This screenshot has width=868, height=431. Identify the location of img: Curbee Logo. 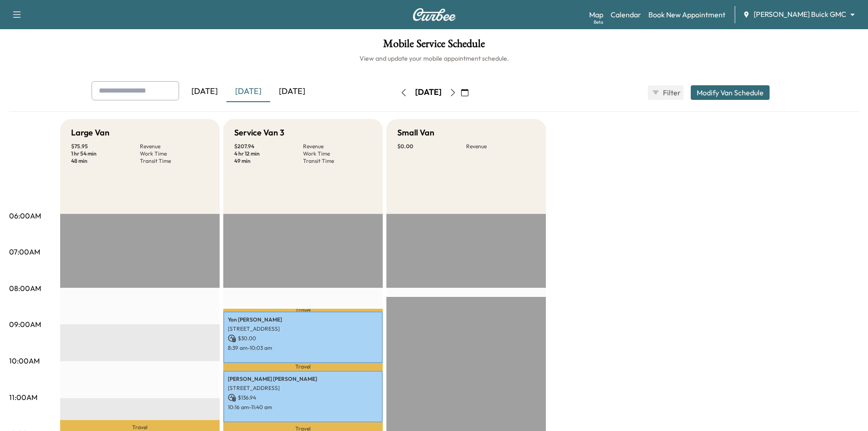
(434, 14).